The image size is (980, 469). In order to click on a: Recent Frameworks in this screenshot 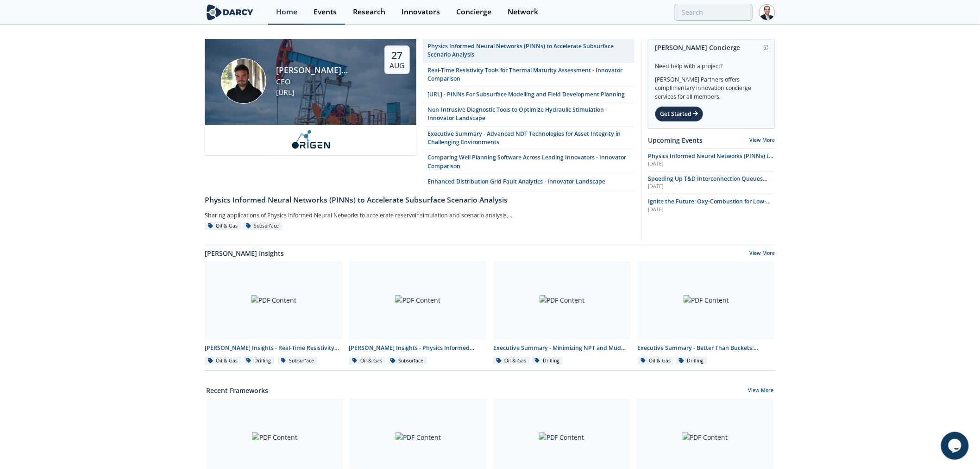, I will do `click(238, 390)`.